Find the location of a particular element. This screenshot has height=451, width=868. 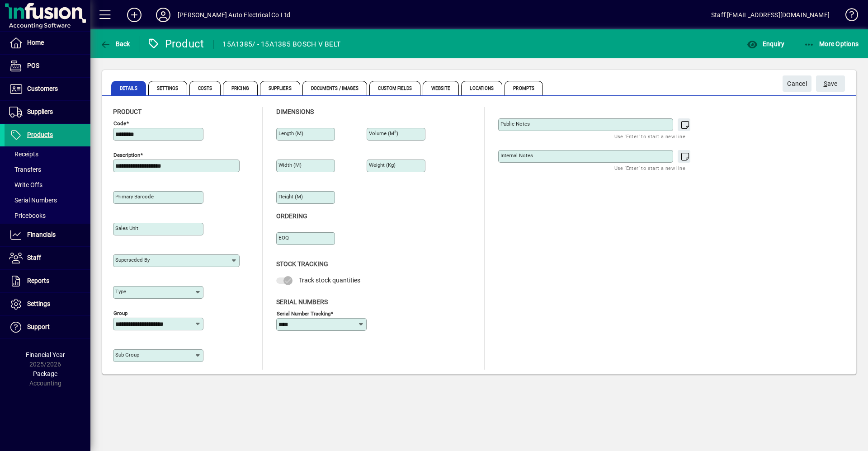

span: Track stock quantities is located at coordinates (330, 280).